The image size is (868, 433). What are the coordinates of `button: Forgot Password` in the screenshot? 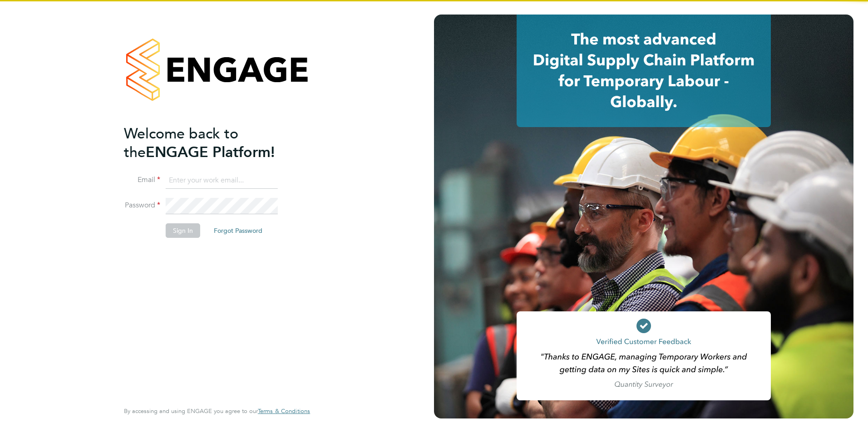 It's located at (238, 231).